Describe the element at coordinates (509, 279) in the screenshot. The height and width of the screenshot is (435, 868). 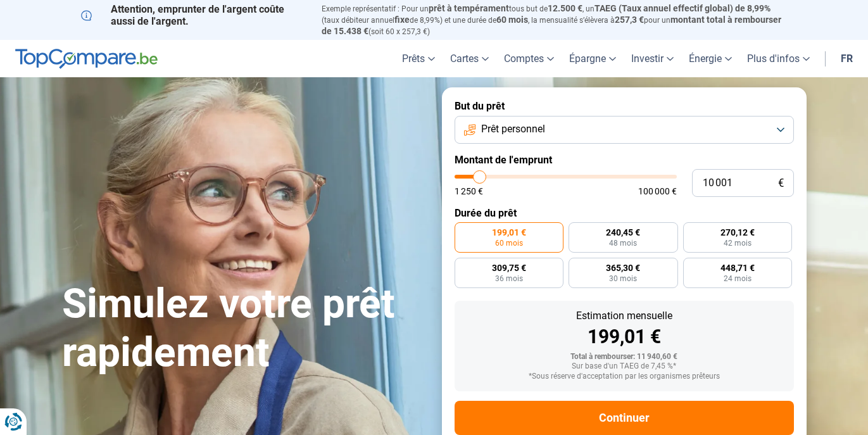
I see `span: 36 mois` at that location.